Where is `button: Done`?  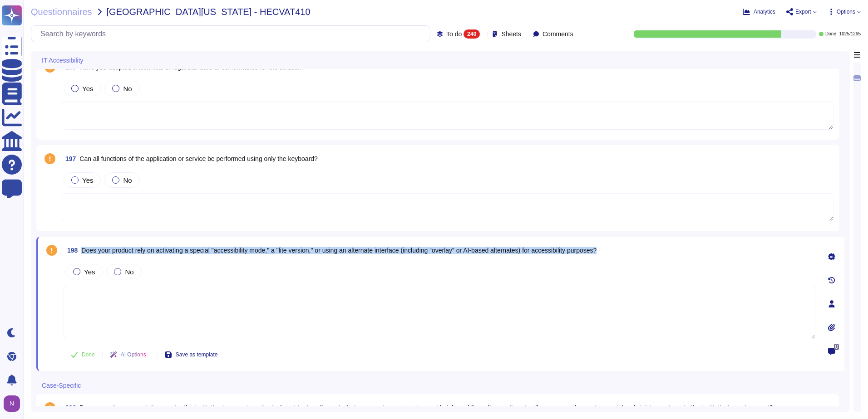
button: Done is located at coordinates (82, 355).